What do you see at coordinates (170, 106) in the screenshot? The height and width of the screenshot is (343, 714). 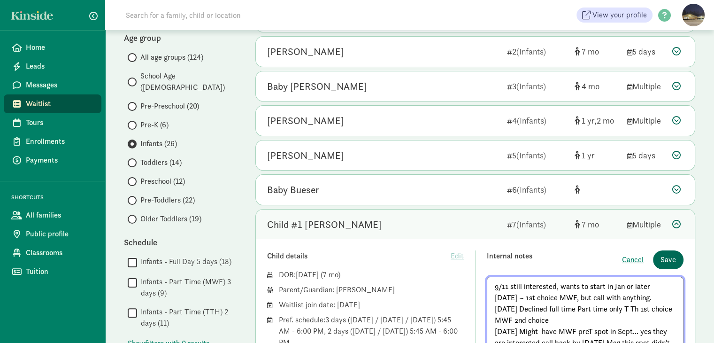 I see `span: Pre-Preschool (20)` at bounding box center [170, 106].